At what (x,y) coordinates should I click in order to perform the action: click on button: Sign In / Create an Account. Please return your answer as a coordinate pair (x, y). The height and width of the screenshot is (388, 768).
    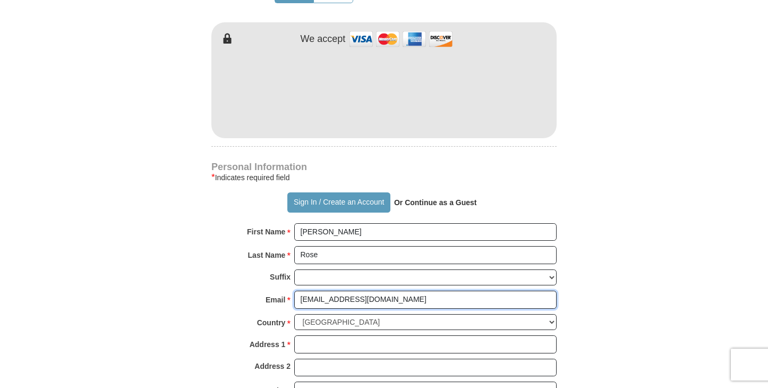
    Looking at the image, I should click on (338, 202).